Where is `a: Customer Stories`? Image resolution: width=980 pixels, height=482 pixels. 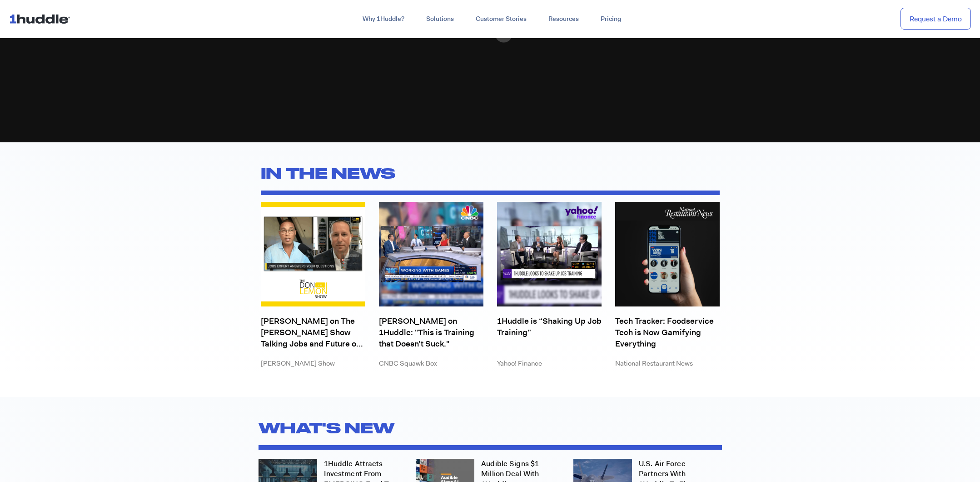 a: Customer Stories is located at coordinates (501, 19).